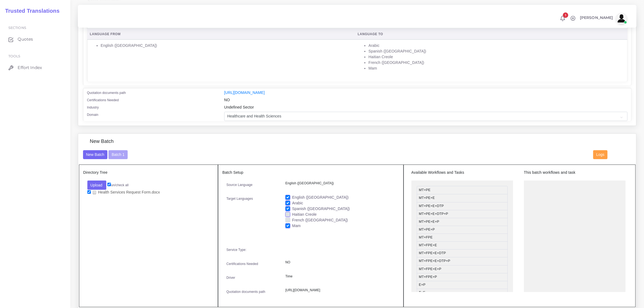  What do you see at coordinates (35, 68) in the screenshot?
I see `a: Effort Index` at bounding box center [35, 68].